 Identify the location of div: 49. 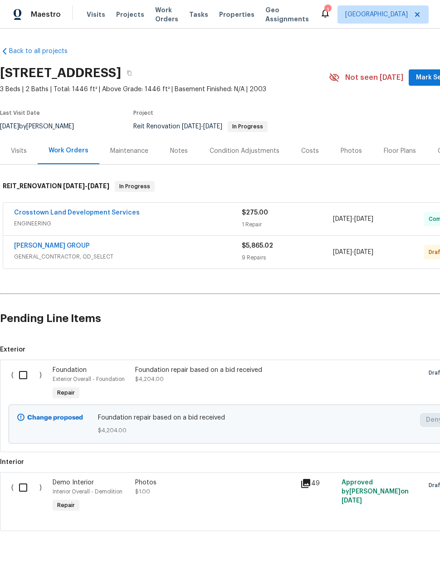
(318, 484).